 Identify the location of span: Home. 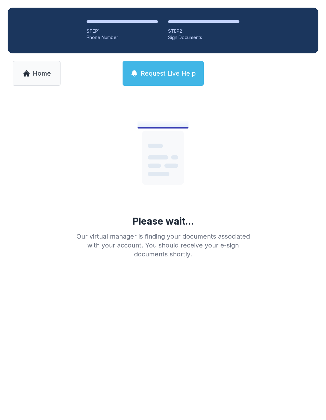
(42, 73).